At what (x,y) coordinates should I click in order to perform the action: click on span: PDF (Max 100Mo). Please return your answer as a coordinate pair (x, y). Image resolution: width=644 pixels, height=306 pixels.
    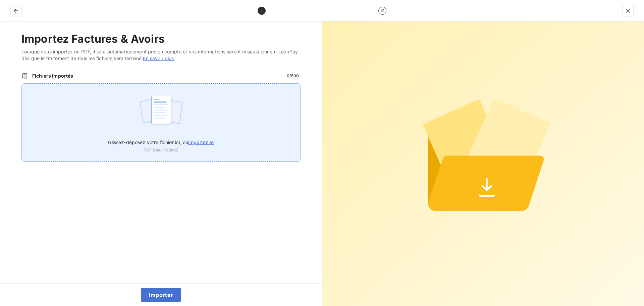
    Looking at the image, I should click on (161, 150).